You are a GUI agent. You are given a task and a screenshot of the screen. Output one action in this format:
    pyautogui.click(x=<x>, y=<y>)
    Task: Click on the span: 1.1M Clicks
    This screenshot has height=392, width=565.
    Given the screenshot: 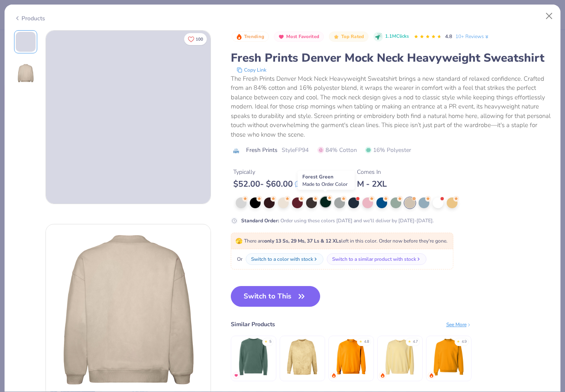 What is the action you would take?
    pyautogui.click(x=397, y=36)
    